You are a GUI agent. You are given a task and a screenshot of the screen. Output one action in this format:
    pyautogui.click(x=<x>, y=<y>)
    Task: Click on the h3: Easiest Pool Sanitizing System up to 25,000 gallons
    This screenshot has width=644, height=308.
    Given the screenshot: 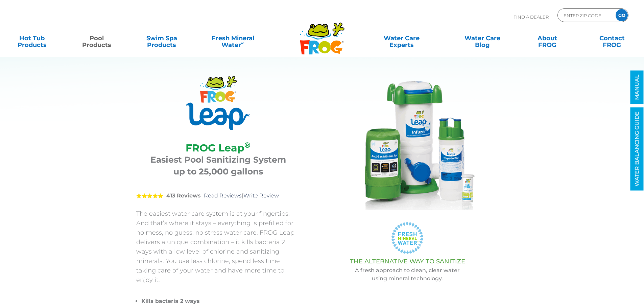 What is the action you would take?
    pyautogui.click(x=218, y=165)
    